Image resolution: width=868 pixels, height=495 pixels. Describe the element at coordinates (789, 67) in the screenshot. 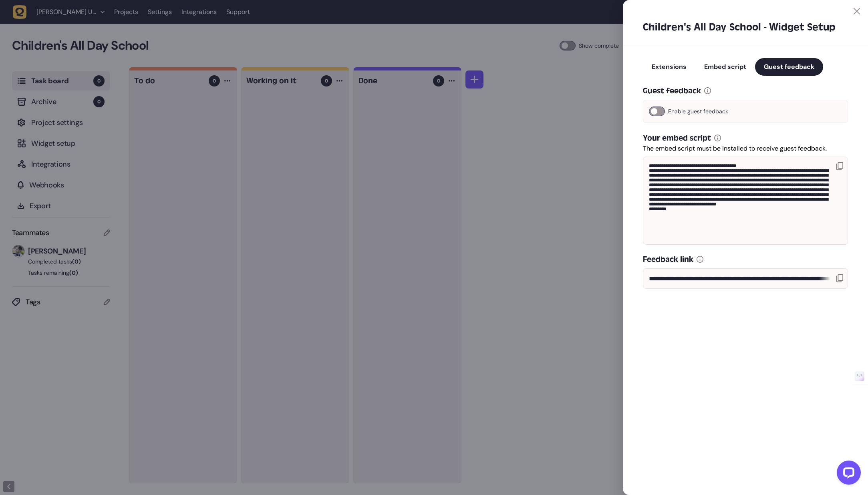

I see `span: Guest feedback` at that location.